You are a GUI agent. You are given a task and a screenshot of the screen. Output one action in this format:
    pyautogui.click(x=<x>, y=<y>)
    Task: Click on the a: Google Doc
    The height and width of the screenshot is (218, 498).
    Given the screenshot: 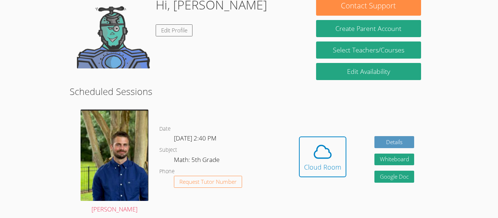 What is the action you would take?
    pyautogui.click(x=394, y=177)
    